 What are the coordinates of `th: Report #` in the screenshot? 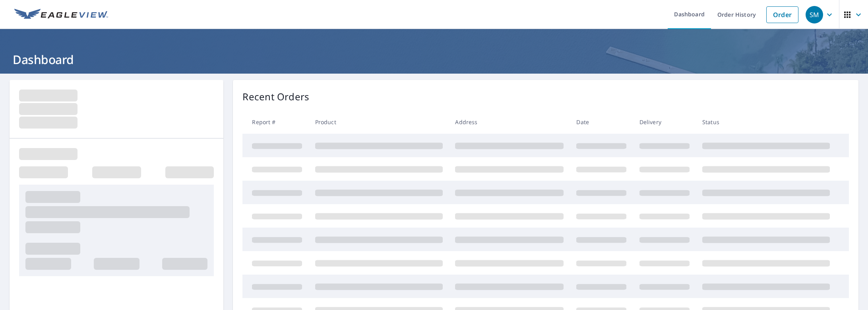 It's located at (275, 121).